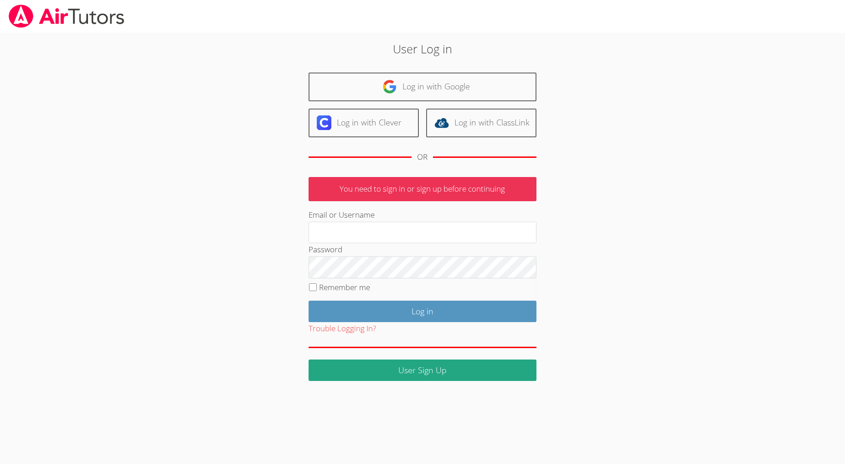 The image size is (845, 464). What do you see at coordinates (423, 189) in the screenshot?
I see `p: You need to sign in or sign up before continuing` at bounding box center [423, 189].